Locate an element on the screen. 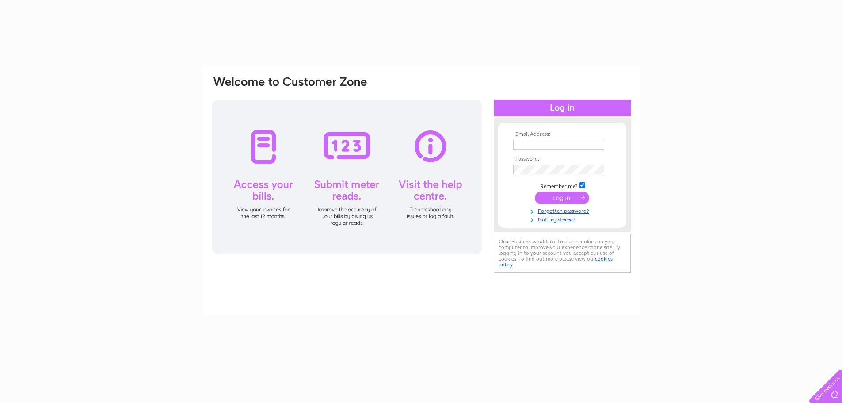 The height and width of the screenshot is (403, 842). input: Submit is located at coordinates (562, 198).